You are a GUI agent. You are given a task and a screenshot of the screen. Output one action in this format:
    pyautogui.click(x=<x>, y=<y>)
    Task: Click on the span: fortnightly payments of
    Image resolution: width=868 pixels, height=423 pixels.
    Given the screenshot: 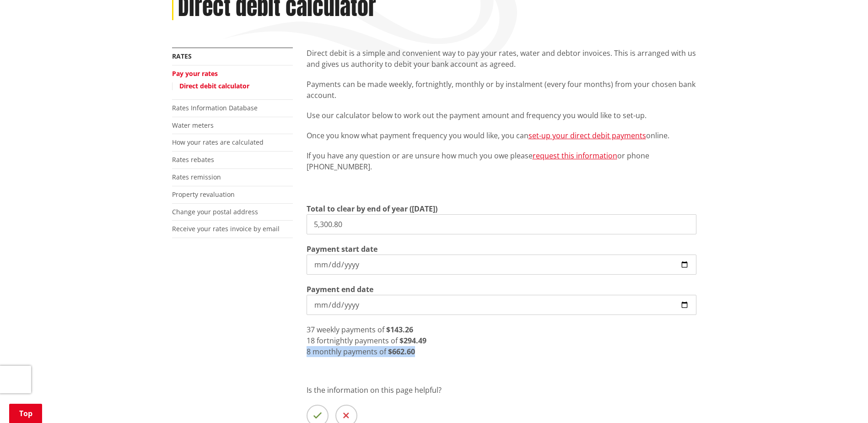 What is the action you would take?
    pyautogui.click(x=357, y=340)
    